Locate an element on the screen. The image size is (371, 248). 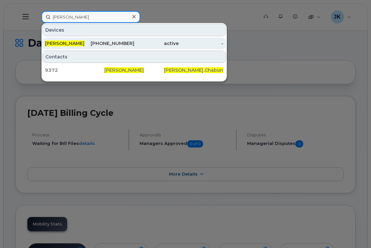
div: Contacts is located at coordinates (134, 57).